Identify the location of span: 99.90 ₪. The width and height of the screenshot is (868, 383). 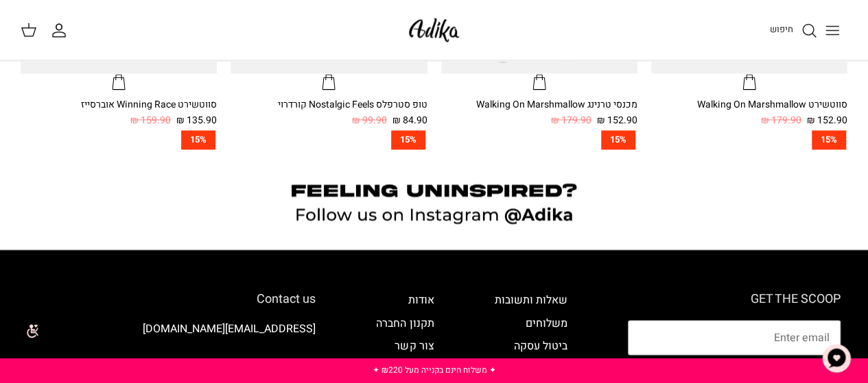
(370, 121).